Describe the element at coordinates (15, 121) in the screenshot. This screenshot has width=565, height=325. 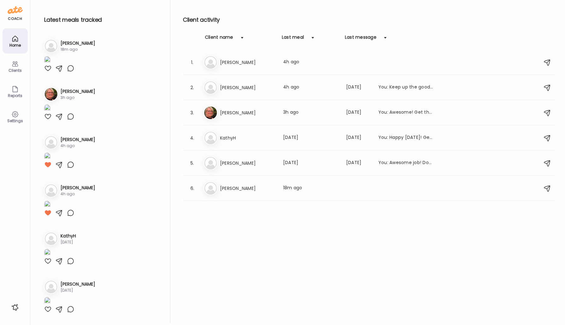
I see `div: Settings` at that location.